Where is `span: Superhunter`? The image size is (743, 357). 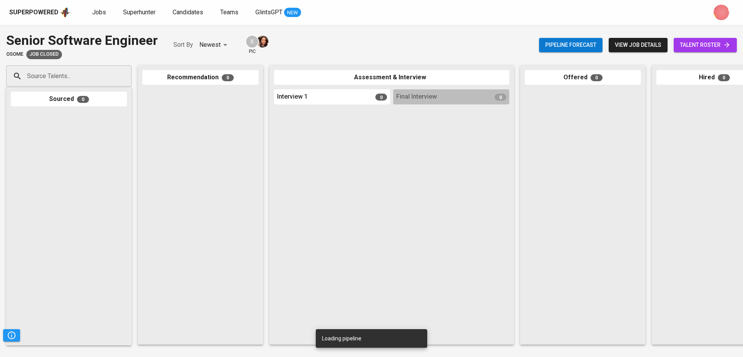 span: Superhunter is located at coordinates (139, 12).